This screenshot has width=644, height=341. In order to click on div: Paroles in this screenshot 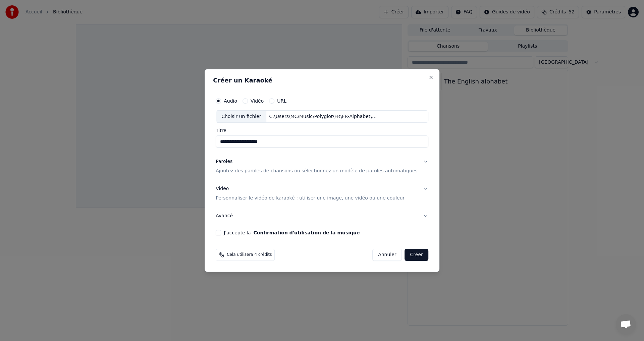, I will do `click(224, 162)`.